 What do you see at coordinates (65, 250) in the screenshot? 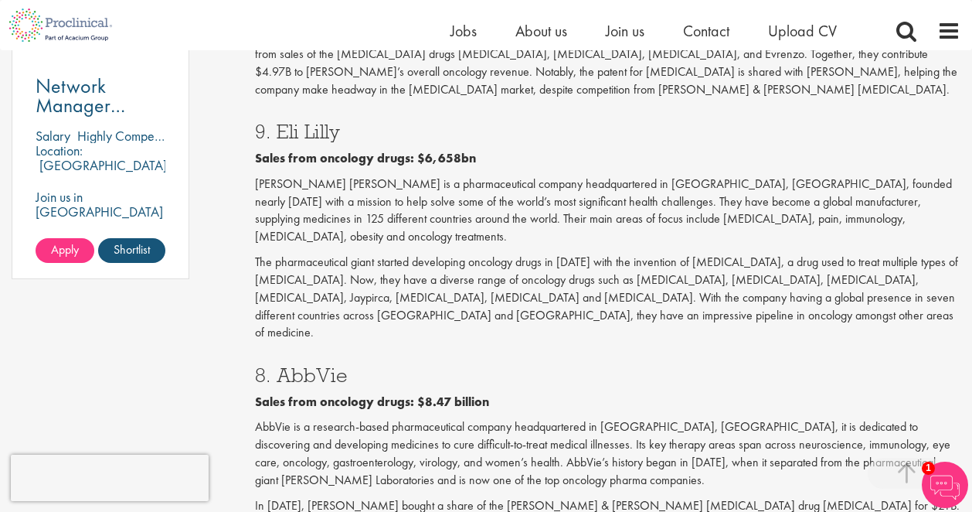
I see `a: Apply` at bounding box center [65, 250].